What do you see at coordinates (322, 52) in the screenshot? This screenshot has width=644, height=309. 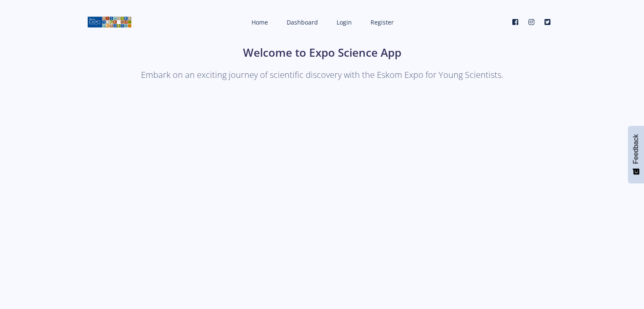 I see `h1: Welcome to Expo Science App` at bounding box center [322, 52].